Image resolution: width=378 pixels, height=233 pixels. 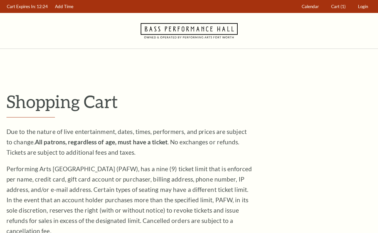 What do you see at coordinates (126, 141) in the screenshot?
I see `span: Due to the nature of live entertainment, dates, times, performers, and prices are subject to chan...` at bounding box center [126, 141].